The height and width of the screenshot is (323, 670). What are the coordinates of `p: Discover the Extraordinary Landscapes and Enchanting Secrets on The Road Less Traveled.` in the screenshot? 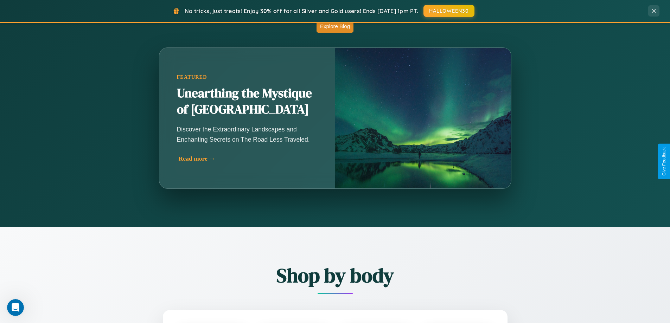 It's located at (247, 134).